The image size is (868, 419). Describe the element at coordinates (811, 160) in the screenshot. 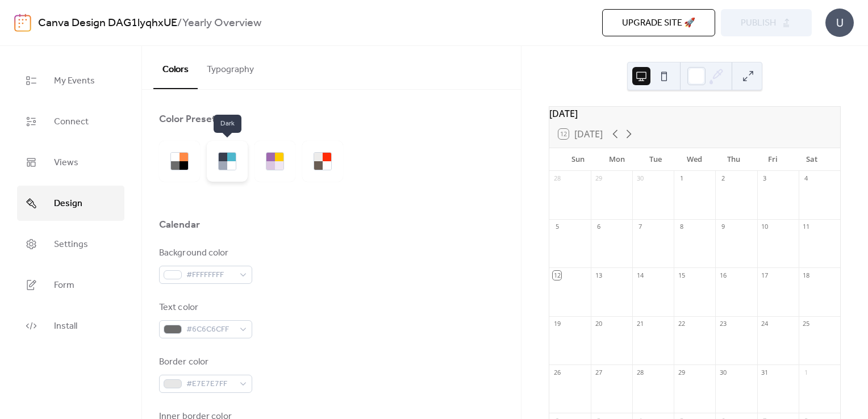

I see `div: Sat` at that location.